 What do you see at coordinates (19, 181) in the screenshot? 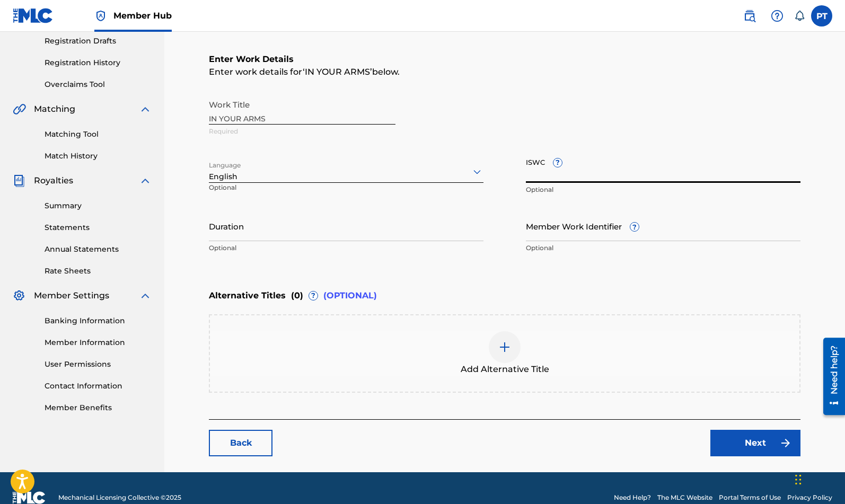
I see `img: Royalties` at bounding box center [19, 181].